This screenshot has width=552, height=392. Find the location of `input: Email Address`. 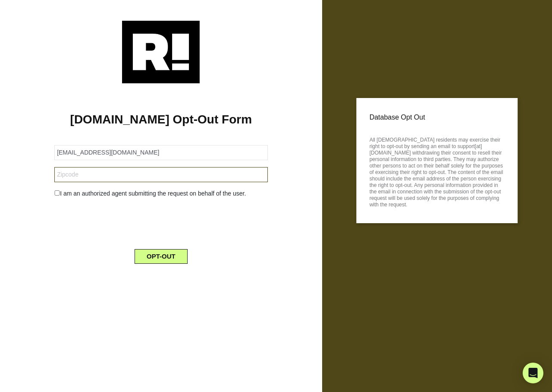

input: Email Address is located at coordinates (161, 152).